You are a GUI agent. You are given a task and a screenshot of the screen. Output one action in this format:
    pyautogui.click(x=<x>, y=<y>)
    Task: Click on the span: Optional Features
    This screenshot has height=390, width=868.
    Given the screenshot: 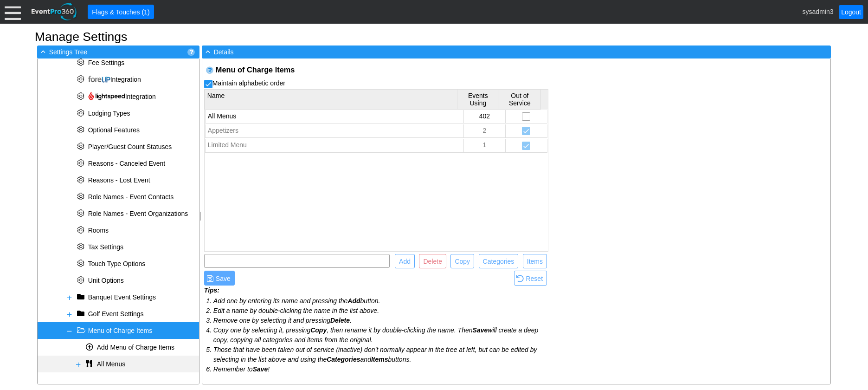 What is the action you would take?
    pyautogui.click(x=114, y=130)
    